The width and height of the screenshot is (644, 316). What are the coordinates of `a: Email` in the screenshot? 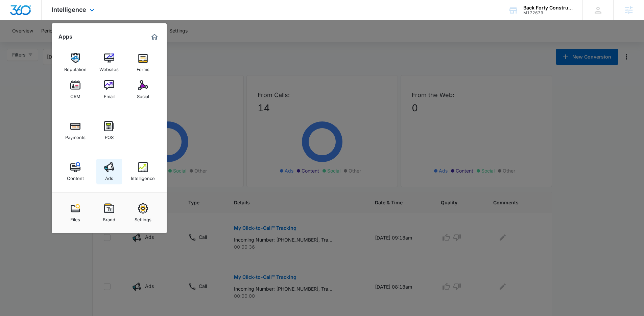 It's located at (109, 89).